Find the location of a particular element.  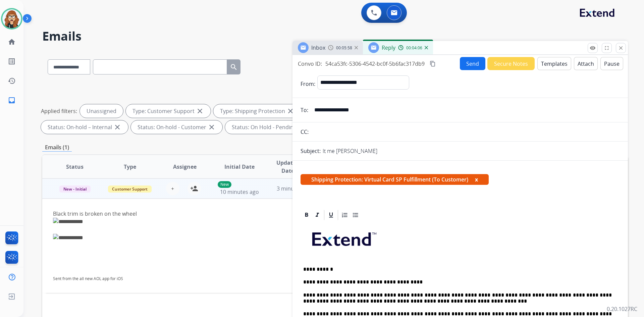

mat-icon: home is located at coordinates (12, 42).